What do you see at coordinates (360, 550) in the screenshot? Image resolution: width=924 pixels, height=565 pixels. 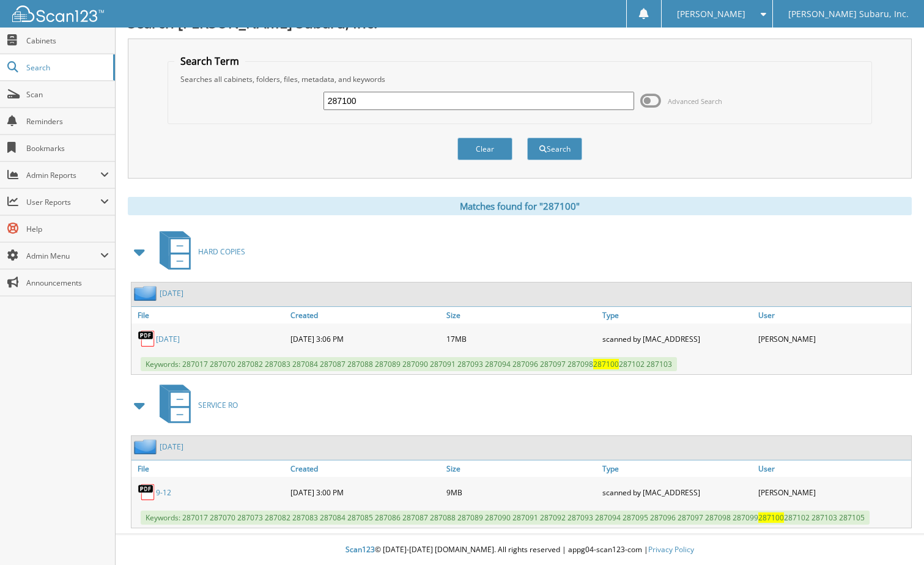 I see `span: Scan123` at bounding box center [360, 550].